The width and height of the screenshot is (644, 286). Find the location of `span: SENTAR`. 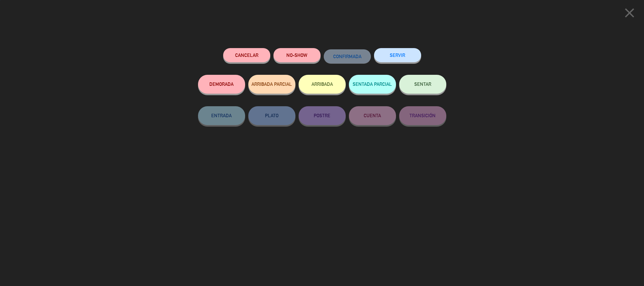

span: SENTAR is located at coordinates (423, 84).